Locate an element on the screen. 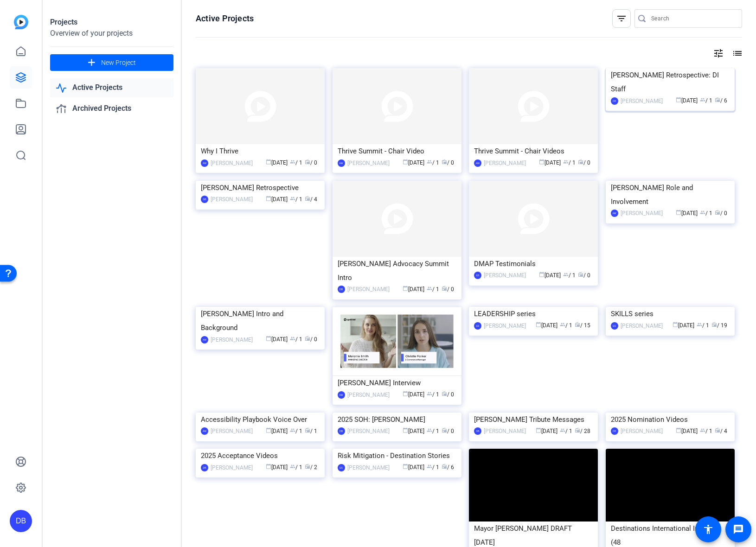  div: SKILLS series is located at coordinates (670, 314).